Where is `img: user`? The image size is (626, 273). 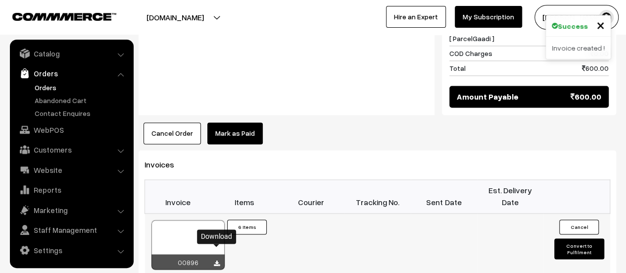
img: user is located at coordinates (606, 17).